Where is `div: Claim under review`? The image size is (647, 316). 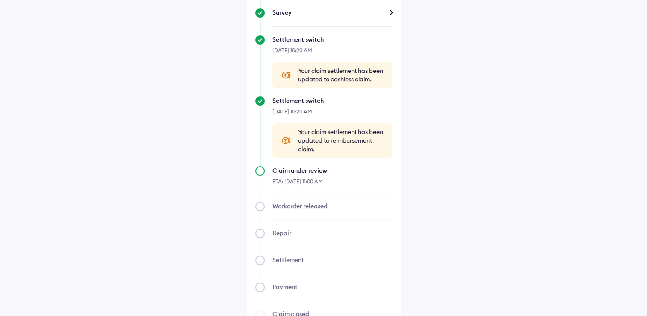
div: Claim under review is located at coordinates (332, 170).